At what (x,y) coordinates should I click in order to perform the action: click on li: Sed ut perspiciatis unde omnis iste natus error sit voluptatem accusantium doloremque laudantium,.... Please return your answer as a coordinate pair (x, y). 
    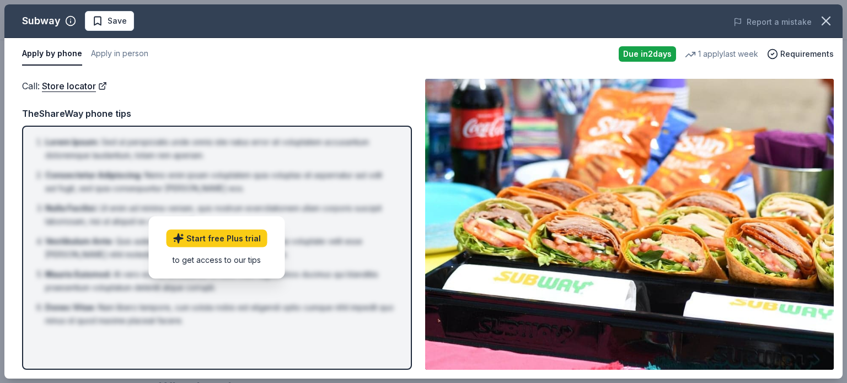
    Looking at the image, I should click on (220, 149).